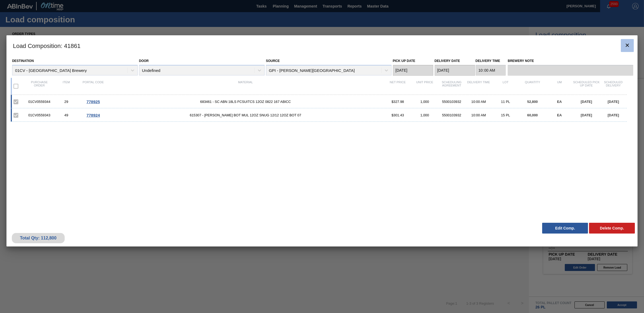  What do you see at coordinates (506, 101) in the screenshot?
I see `div: 11 PL` at bounding box center [506, 101].